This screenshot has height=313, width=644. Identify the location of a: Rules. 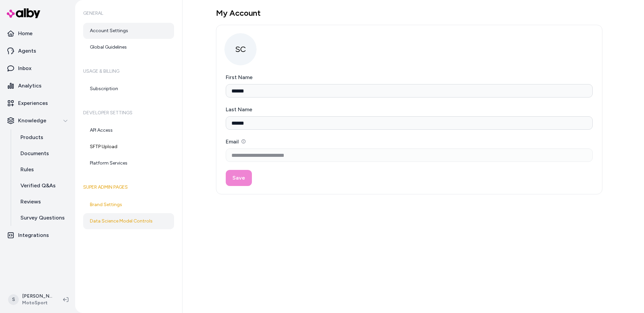
(43, 170).